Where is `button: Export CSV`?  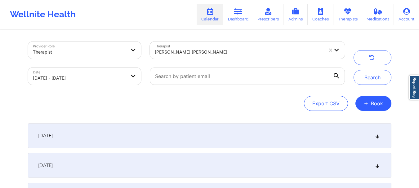
button: Export CSV is located at coordinates (326, 104).